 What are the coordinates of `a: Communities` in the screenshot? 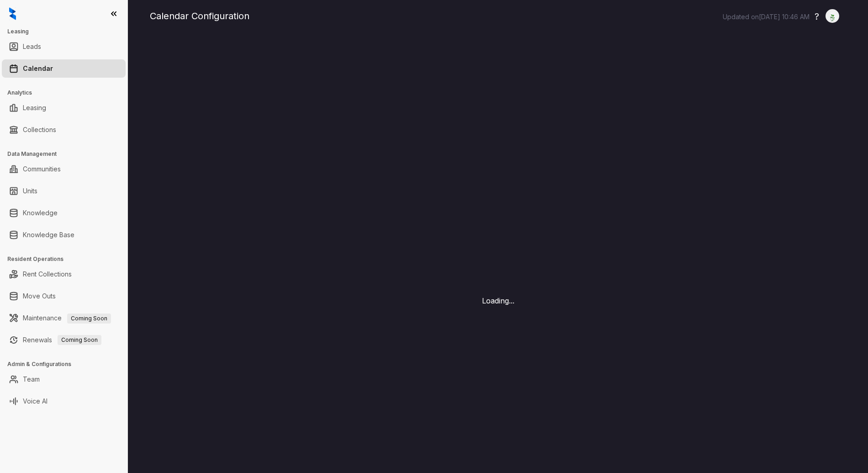 It's located at (41, 169).